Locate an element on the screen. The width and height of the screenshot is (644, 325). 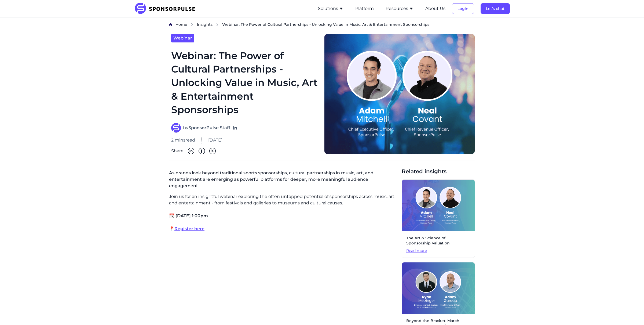
a: Platform is located at coordinates (365, 8).